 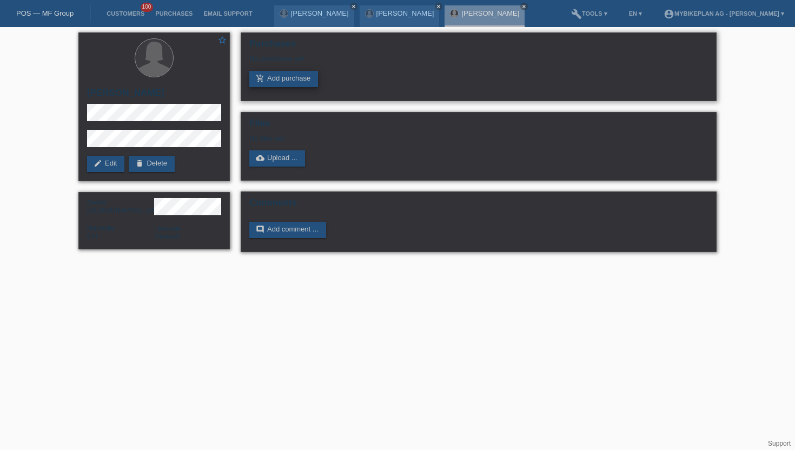 I want to click on i: add_shopping_cart, so click(x=260, y=78).